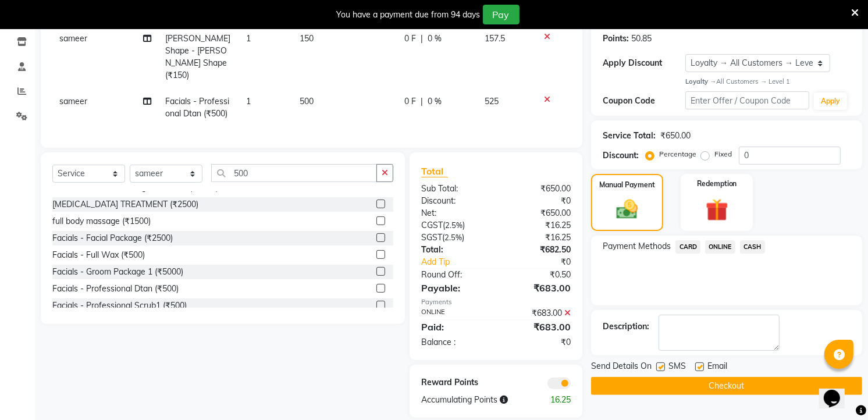  Describe the element at coordinates (112, 238) in the screenshot. I see `div: Facials - Facial Package (₹2500)` at that location.